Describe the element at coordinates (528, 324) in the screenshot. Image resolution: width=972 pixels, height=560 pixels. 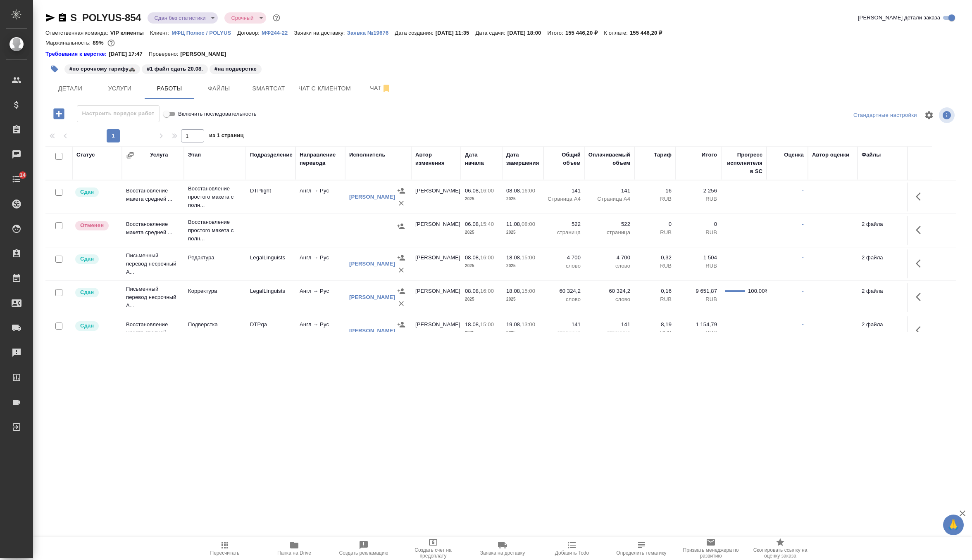
I see `p: 13:00` at that location.